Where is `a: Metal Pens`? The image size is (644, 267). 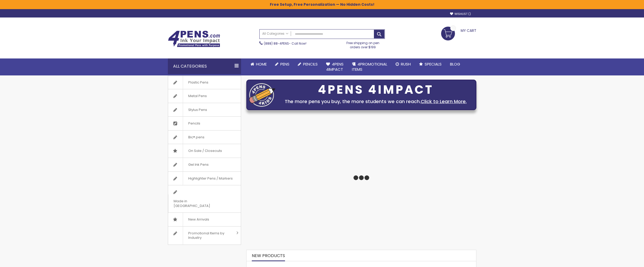
a: Metal Pens is located at coordinates (205, 96).